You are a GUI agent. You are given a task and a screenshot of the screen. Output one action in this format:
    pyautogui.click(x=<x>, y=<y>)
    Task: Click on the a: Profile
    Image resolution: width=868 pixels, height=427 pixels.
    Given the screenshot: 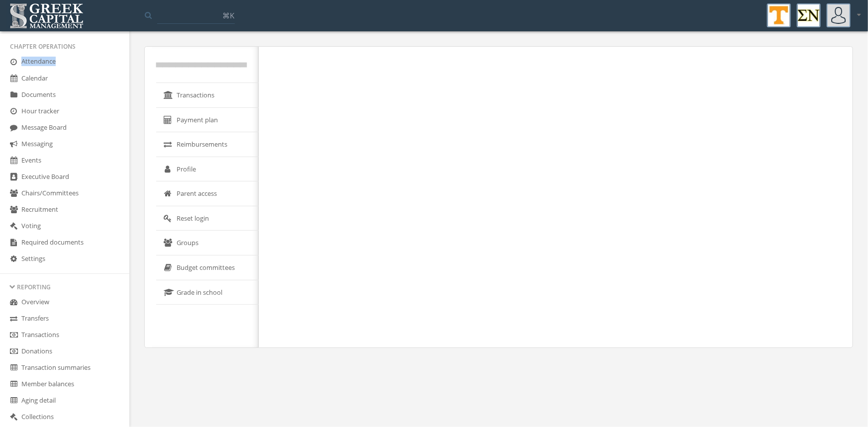 What is the action you would take?
    pyautogui.click(x=207, y=170)
    